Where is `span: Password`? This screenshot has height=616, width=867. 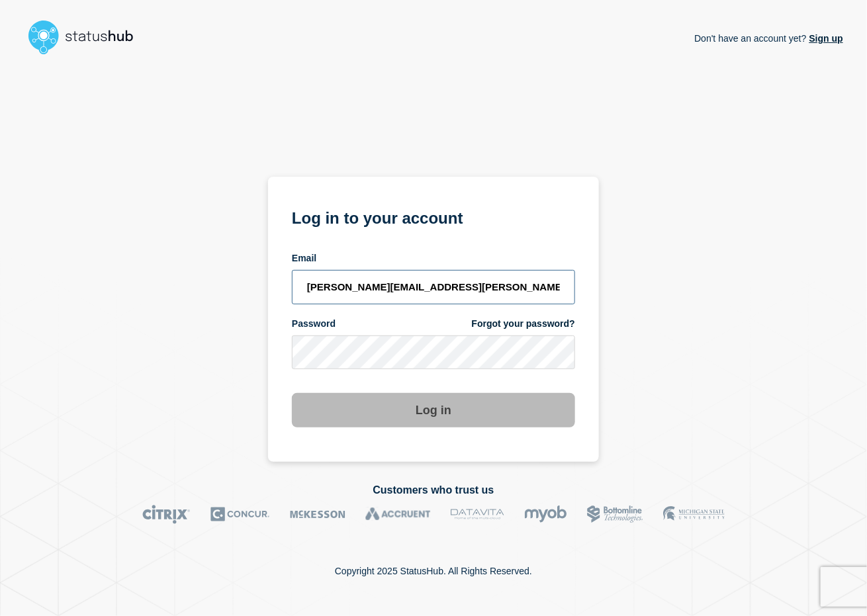
span: Password is located at coordinates (314, 324).